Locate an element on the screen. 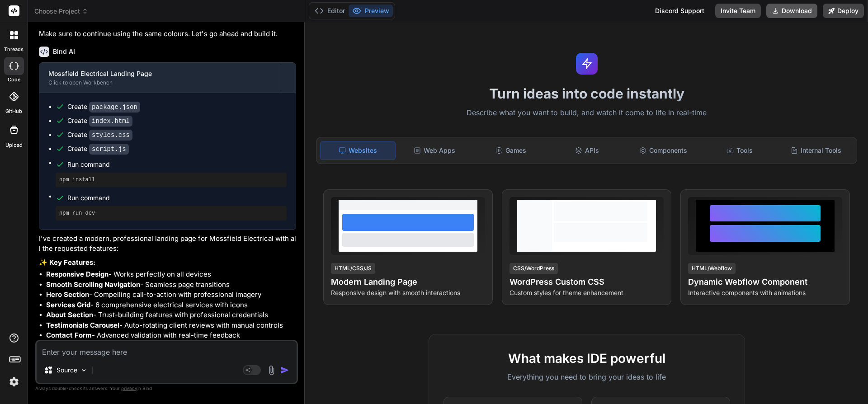 The image size is (868, 404). h4: WordPress Custom CSS is located at coordinates (586, 282).